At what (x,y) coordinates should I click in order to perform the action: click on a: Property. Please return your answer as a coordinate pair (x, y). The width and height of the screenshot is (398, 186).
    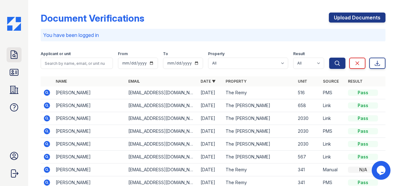
    Looking at the image, I should click on (236, 81).